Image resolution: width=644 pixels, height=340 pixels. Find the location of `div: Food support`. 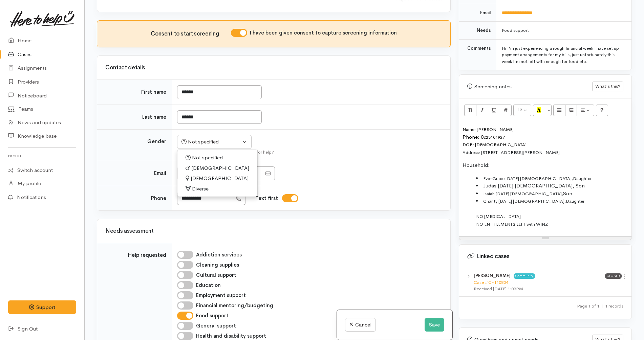

div: Food support is located at coordinates (562, 31).